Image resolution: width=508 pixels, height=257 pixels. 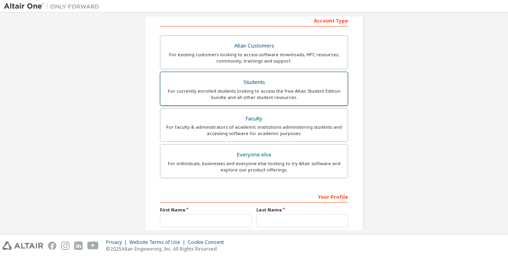 I want to click on div: Altair Customers, so click(x=254, y=46).